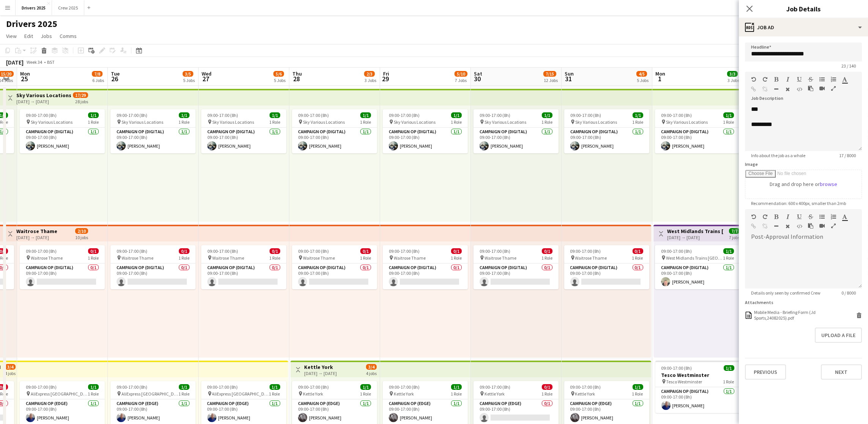 The width and height of the screenshot is (868, 424). What do you see at coordinates (31, 24) in the screenshot?
I see `h1: Drivers 2025` at bounding box center [31, 24].